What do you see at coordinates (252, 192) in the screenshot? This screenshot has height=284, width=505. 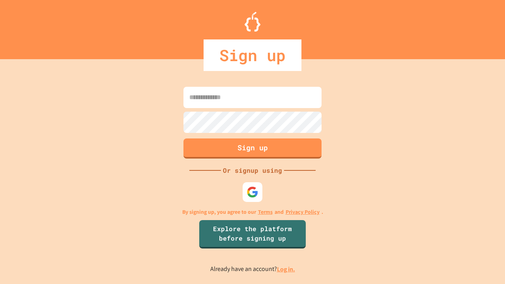 I see `img: google-icon.svg` at bounding box center [252, 192].